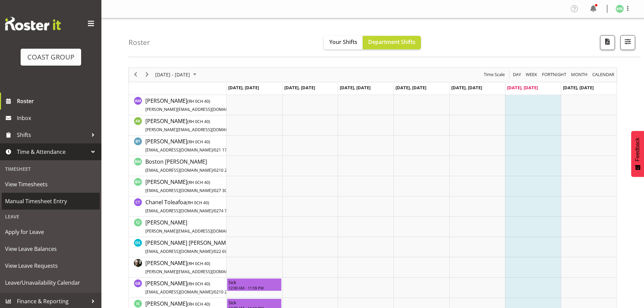 This screenshot has width=644, height=308. What do you see at coordinates (147, 74) in the screenshot?
I see `div: next period` at bounding box center [147, 74].